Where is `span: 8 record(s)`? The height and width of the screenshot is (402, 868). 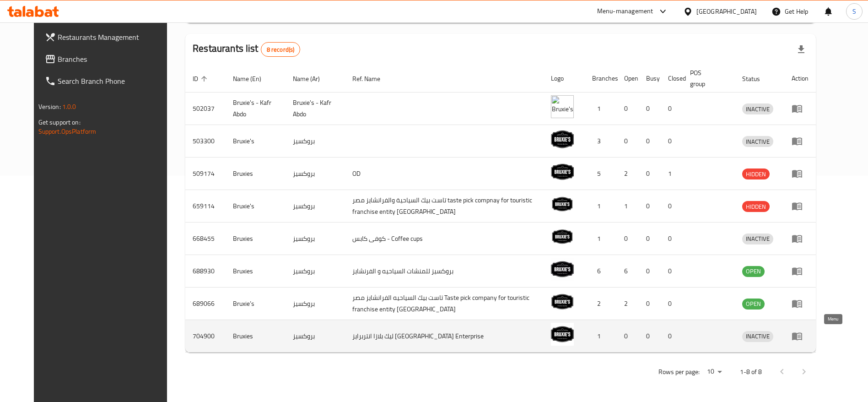
span: 8 record(s) is located at coordinates (281, 49).